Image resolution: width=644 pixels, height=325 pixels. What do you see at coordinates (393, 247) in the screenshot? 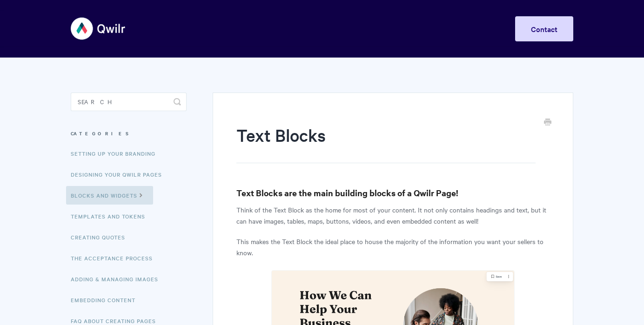
I see `p: This makes the Text Block the ideal place to house the majority of the information you want your ...` at bounding box center [393, 247].